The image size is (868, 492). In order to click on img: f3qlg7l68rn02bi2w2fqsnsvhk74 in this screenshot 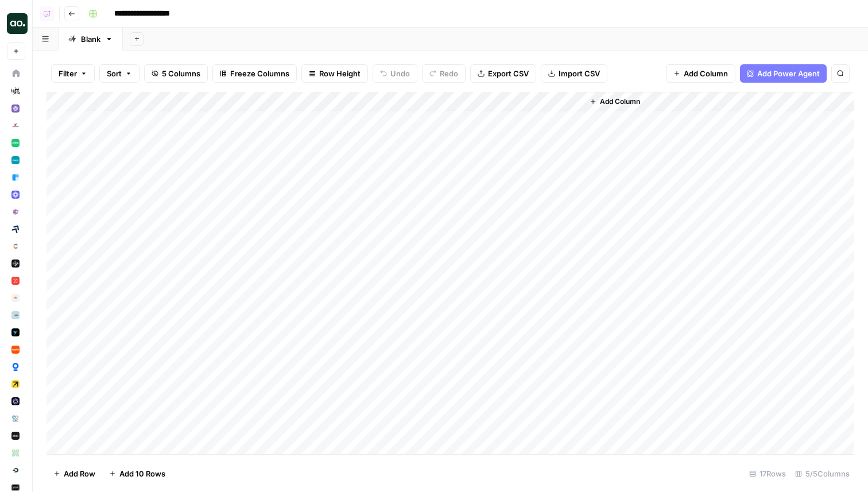, I will do `click(16, 454)`.